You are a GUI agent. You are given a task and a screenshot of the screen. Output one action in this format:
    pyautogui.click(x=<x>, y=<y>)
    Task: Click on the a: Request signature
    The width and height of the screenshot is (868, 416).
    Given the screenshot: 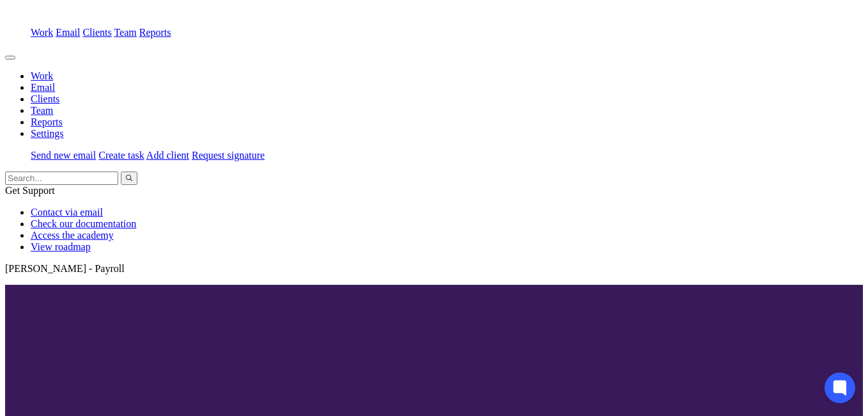 What is the action you would take?
    pyautogui.click(x=228, y=155)
    